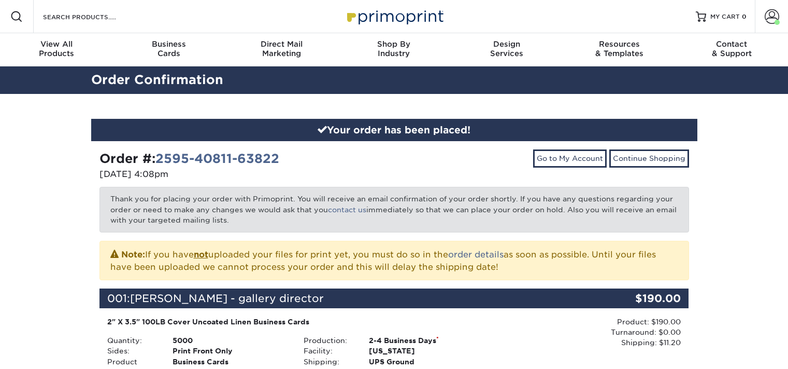 The height and width of the screenshot is (369, 788). I want to click on a: DesignServices, so click(506, 50).